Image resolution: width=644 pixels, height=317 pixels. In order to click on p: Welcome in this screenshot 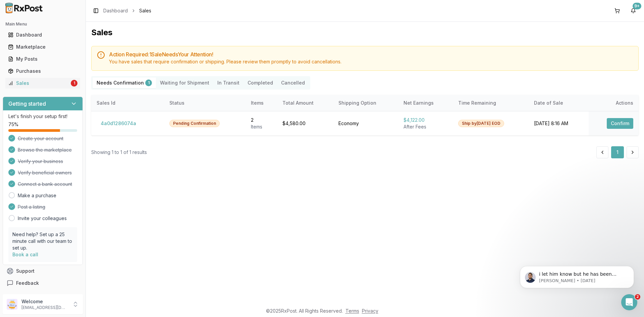, I will do `click(45, 302)`.